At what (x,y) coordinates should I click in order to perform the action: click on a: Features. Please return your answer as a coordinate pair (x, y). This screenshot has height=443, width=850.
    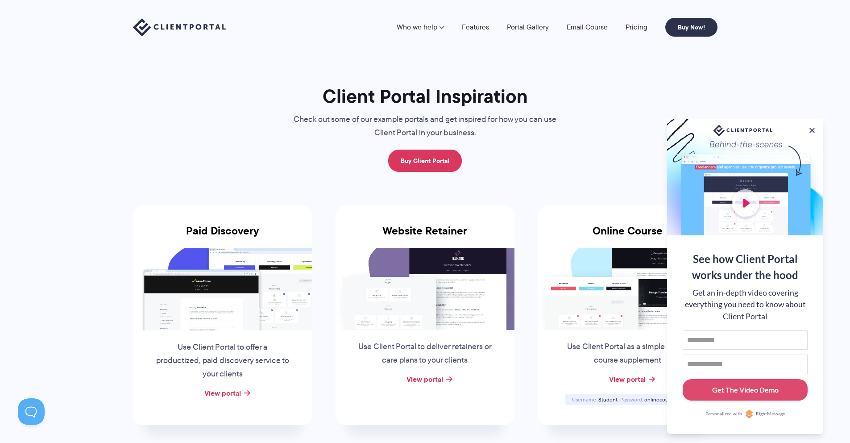
    Looking at the image, I should click on (475, 27).